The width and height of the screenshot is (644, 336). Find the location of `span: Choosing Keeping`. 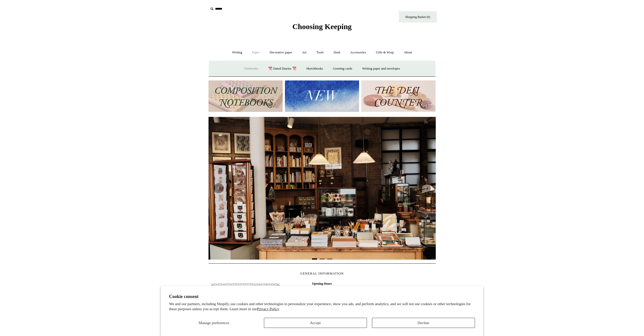

span: Choosing Keeping is located at coordinates (322, 26).